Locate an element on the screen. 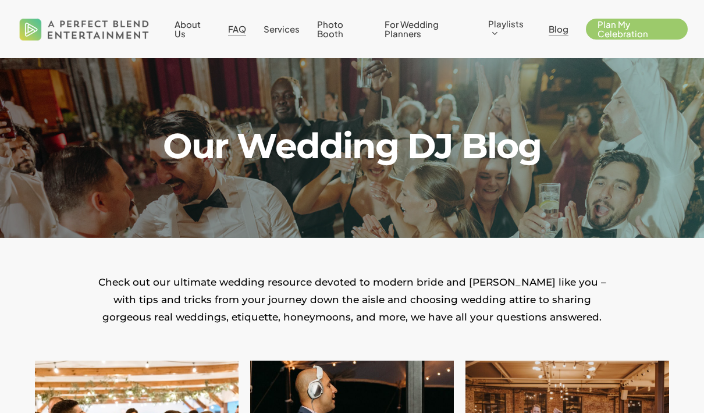 The width and height of the screenshot is (704, 413). a: Plan My Celebration is located at coordinates (637, 29).